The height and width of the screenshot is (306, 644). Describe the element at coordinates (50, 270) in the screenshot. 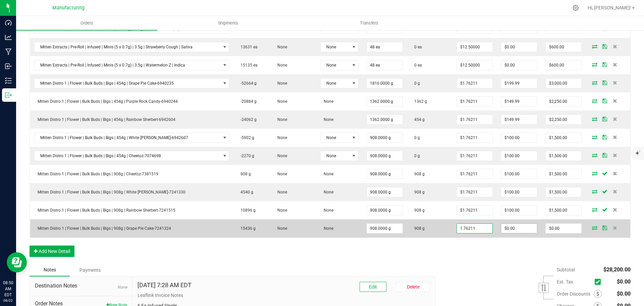

I see `div: Notes` at that location.